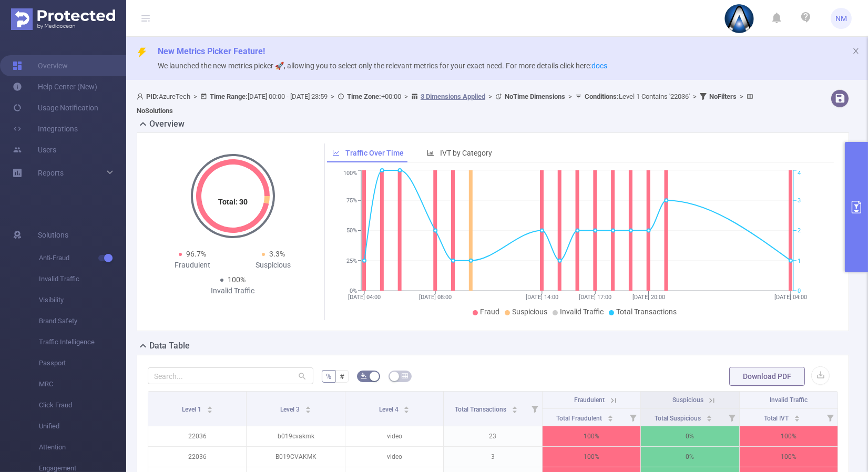 The height and width of the screenshot is (472, 868). I want to click on b: Time Range:, so click(229, 96).